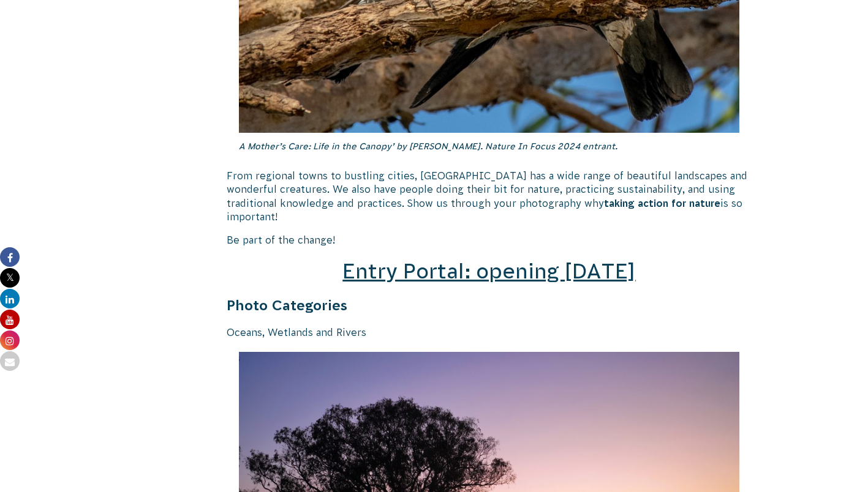  I want to click on p: Be part of the change!, so click(489, 240).